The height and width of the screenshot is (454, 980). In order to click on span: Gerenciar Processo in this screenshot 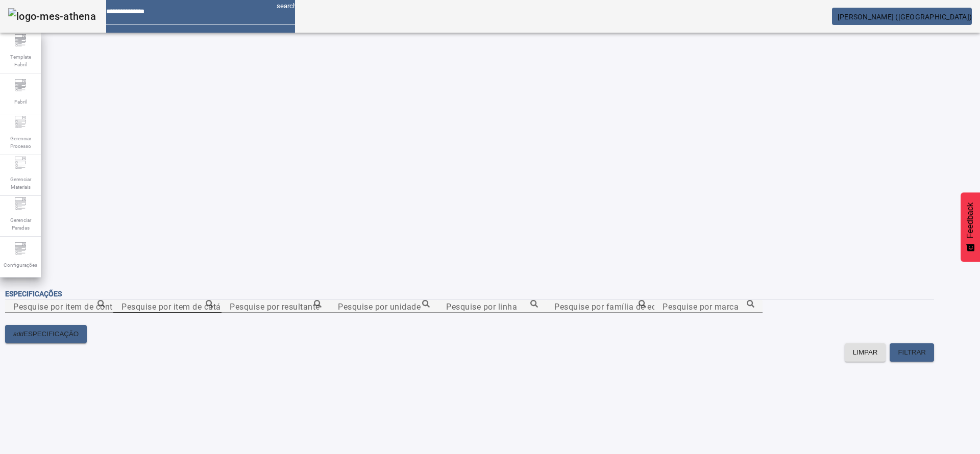, I will do `click(21, 143)`.